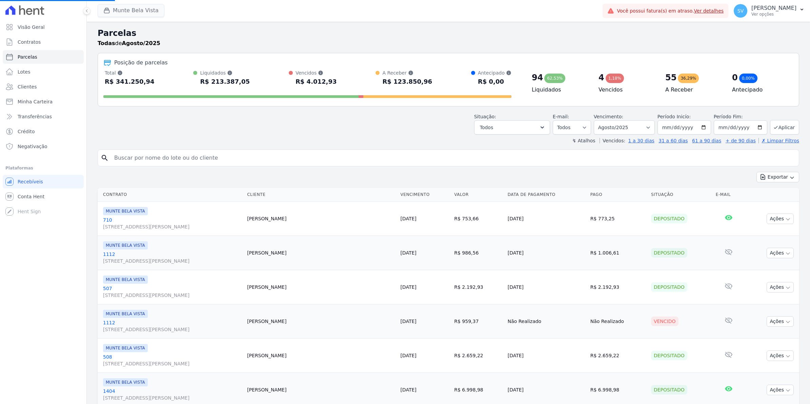 The image size is (810, 404). I want to click on span: Você possui fatura(s) em atraso., so click(670, 11).